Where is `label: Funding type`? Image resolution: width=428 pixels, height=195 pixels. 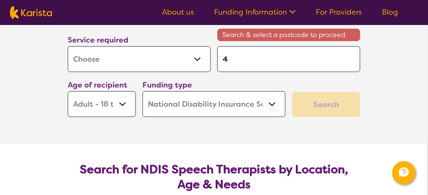 label: Funding type is located at coordinates (167, 85).